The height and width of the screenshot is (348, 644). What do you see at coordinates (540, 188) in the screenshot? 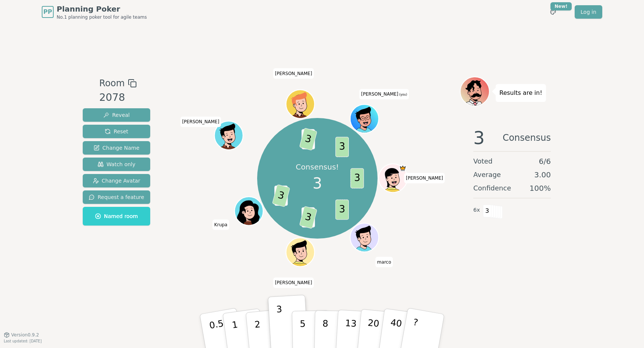
I see `span: 100 %` at bounding box center [540, 188].